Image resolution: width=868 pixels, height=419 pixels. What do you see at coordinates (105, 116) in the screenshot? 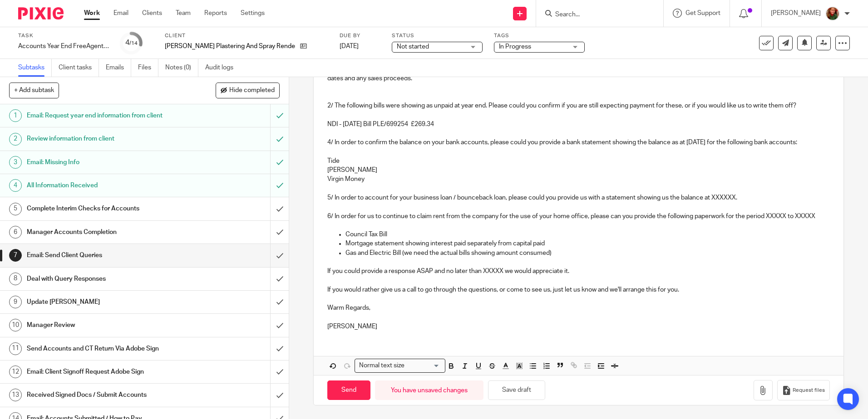
I see `h1: Email: Request year end information from client` at bounding box center [105, 116].